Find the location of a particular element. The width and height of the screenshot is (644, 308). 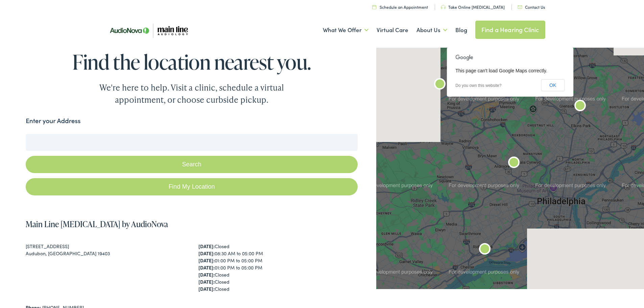

a: Find My Location is located at coordinates (192, 187).